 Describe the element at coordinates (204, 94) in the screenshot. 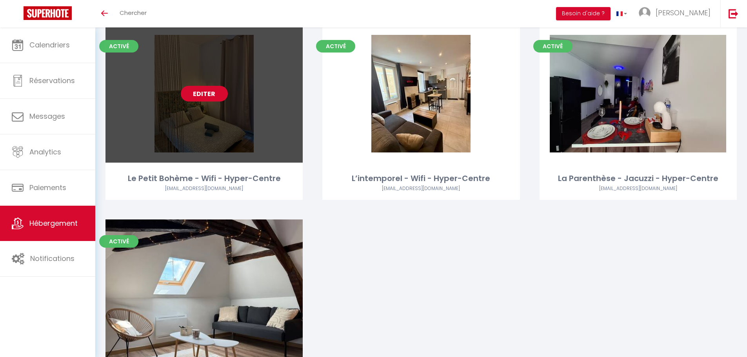

I see `a: Editer` at that location.